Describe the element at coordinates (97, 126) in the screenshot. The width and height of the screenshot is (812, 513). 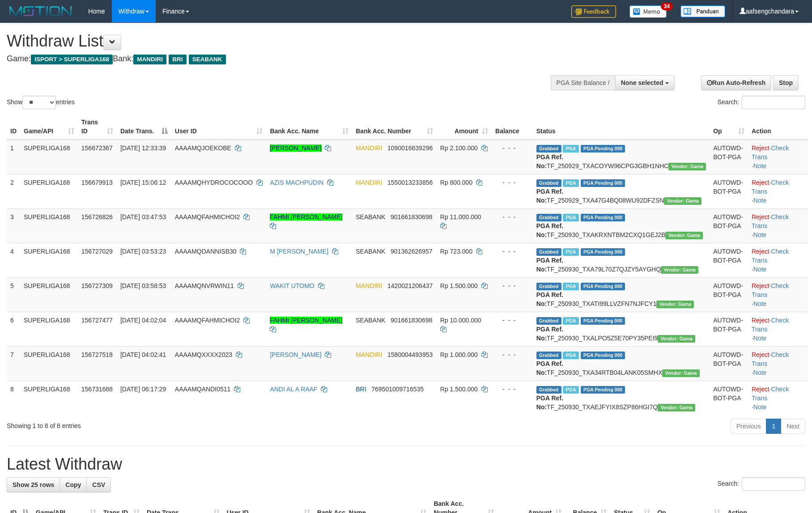
I see `th: Trans ID: activate to sort column ascending` at that location.